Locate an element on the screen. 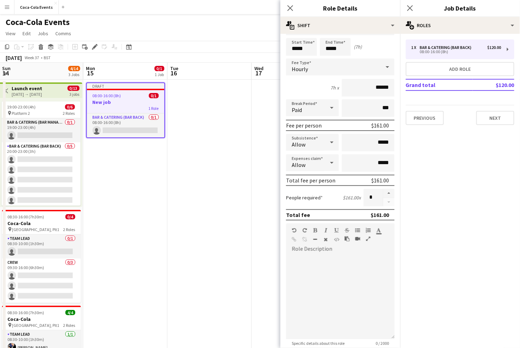 The height and width of the screenshot is (348, 520). div: 3 jobs is located at coordinates (75, 94).